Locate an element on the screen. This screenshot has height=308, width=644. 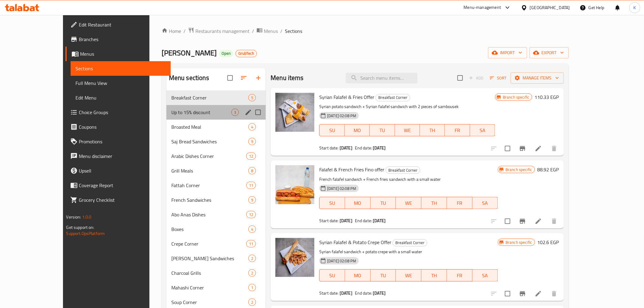
h6: 102.6 EGP is located at coordinates (548, 242).